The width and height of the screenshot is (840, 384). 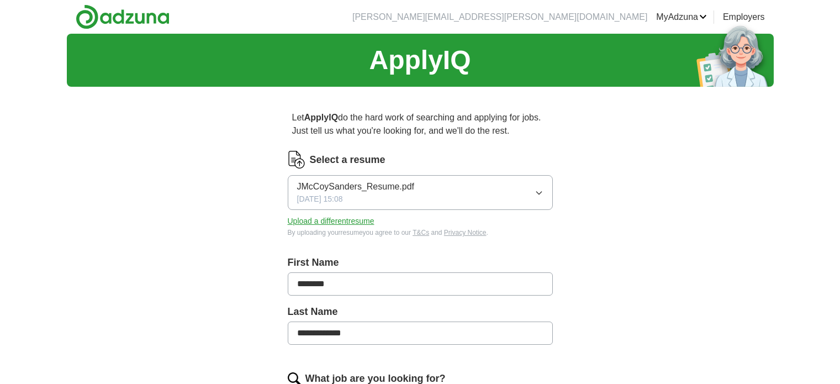 What do you see at coordinates (420, 262) in the screenshot?
I see `label: First Name` at bounding box center [420, 262].